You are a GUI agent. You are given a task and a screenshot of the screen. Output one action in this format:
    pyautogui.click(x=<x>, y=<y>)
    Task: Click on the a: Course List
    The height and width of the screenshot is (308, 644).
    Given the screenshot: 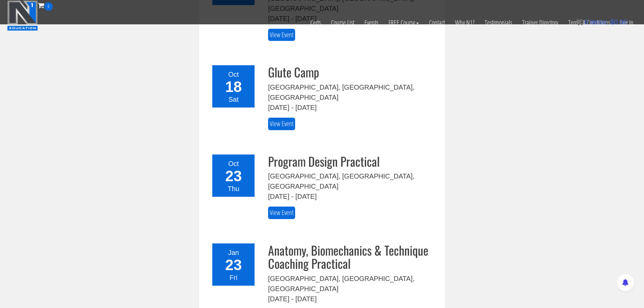 What is the action you would take?
    pyautogui.click(x=343, y=23)
    